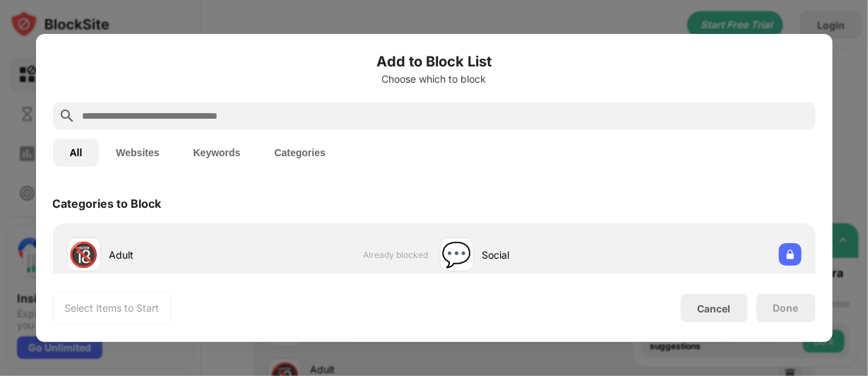 The image size is (868, 376). I want to click on div: Choose which to block, so click(434, 79).